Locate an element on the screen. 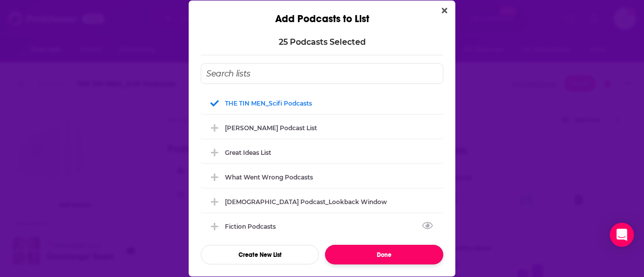  input: Search lists is located at coordinates (322, 73).